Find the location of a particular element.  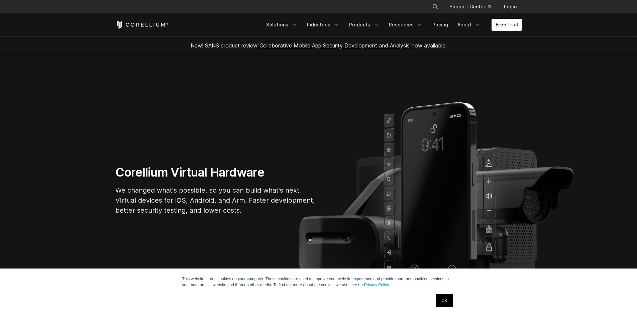

a: About is located at coordinates (469, 25).